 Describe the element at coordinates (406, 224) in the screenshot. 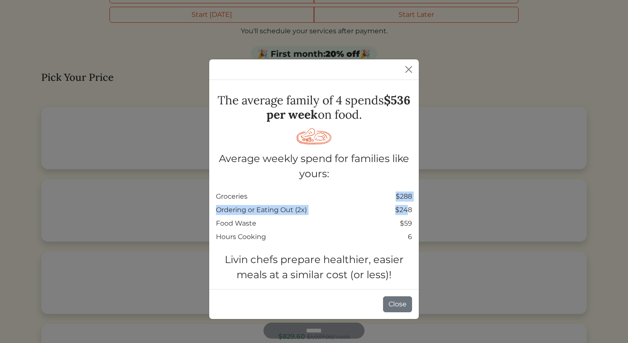

I see `div: $59` at that location.